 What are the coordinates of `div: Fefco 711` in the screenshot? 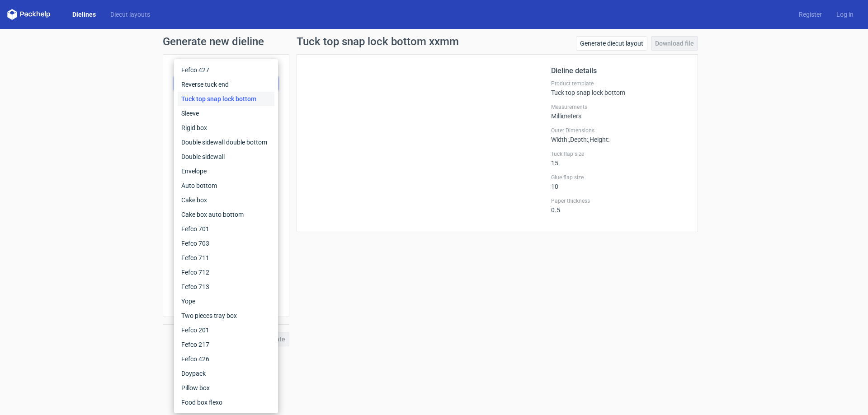 It's located at (226, 258).